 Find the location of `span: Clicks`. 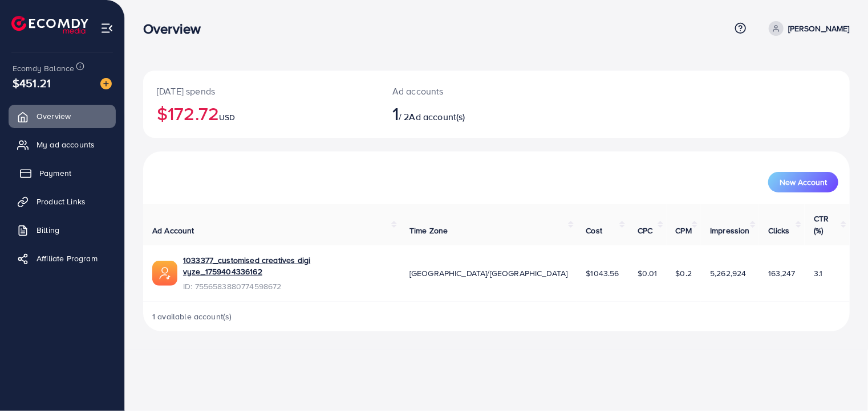

span: Clicks is located at coordinates (779, 231).